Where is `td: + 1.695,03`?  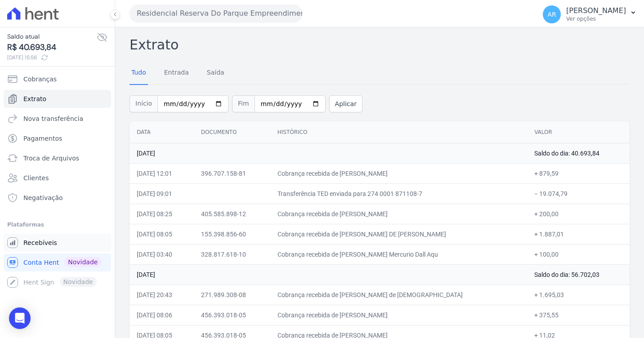
td: + 1.695,03 is located at coordinates (578, 294).